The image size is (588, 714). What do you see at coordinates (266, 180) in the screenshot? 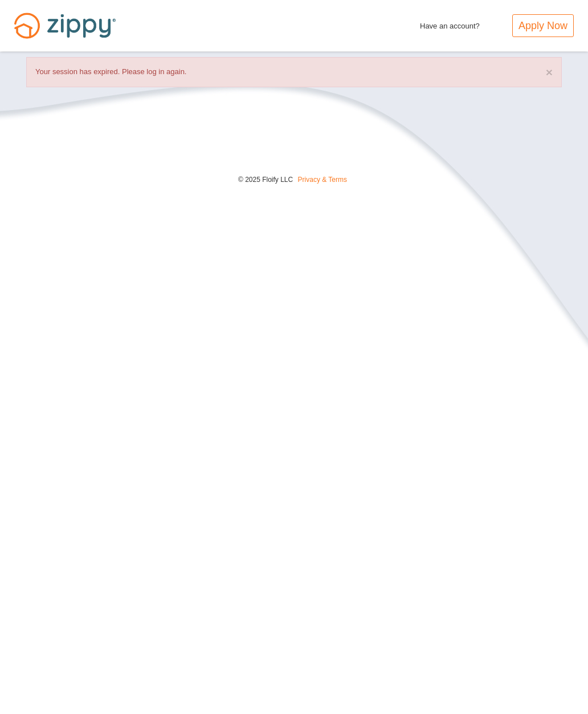
I see `span: © 2025 Floify LLC` at bounding box center [266, 180].